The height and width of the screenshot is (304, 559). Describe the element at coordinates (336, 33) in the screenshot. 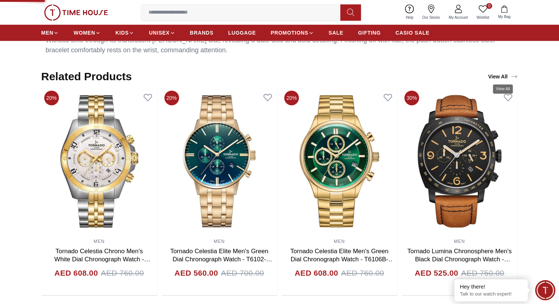

I see `span: SALE` at that location.